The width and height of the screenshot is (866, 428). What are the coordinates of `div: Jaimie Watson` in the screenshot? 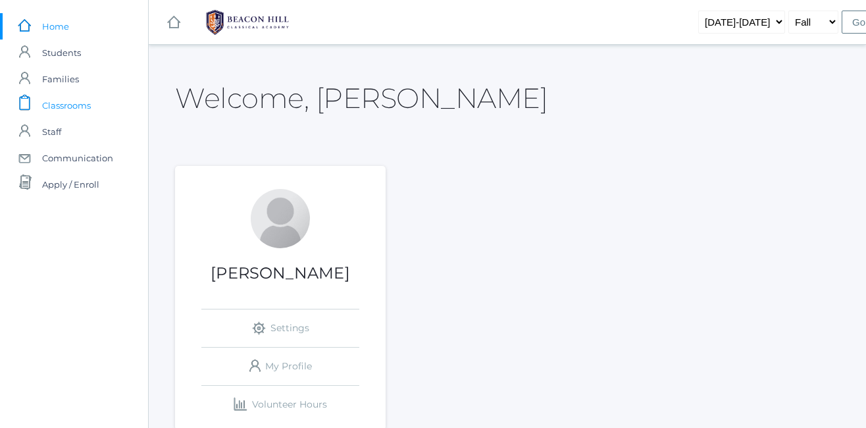 It's located at (280, 218).